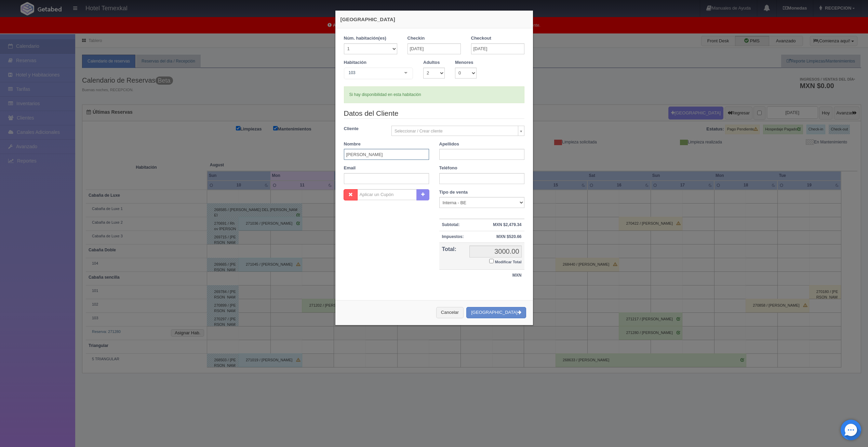  I want to click on input: Aplicar un Cupón, so click(387, 195).